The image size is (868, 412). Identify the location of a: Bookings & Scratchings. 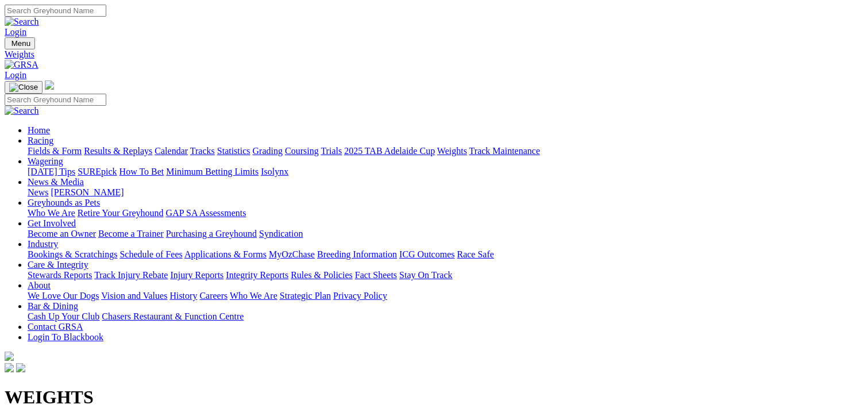
(72, 254).